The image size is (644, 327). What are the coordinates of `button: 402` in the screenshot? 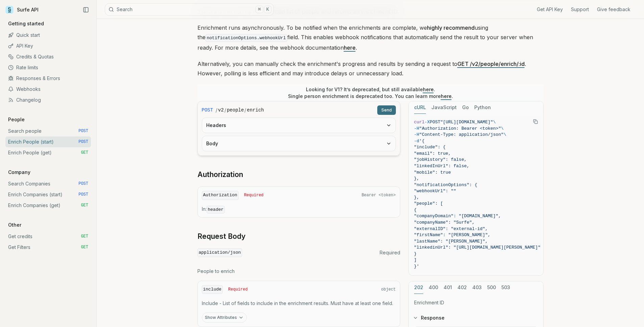 It's located at (462, 287).